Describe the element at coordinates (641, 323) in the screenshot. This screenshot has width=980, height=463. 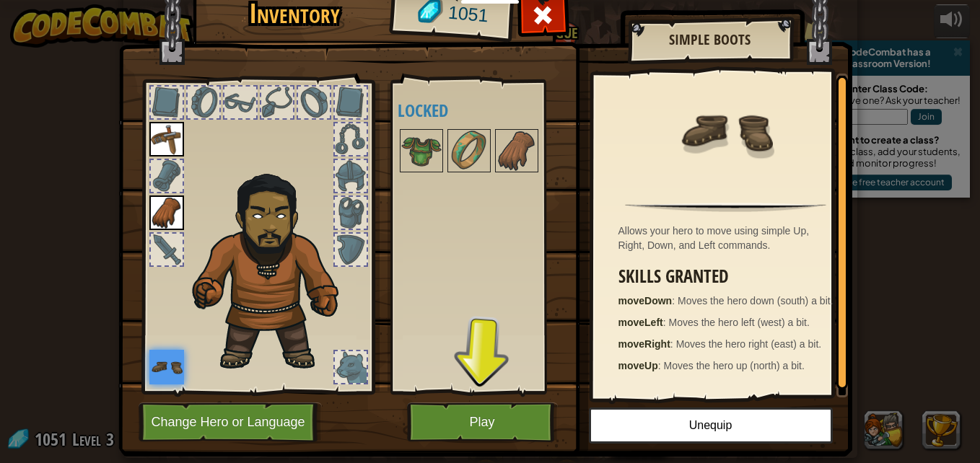
I see `strong: moveLeft` at that location.